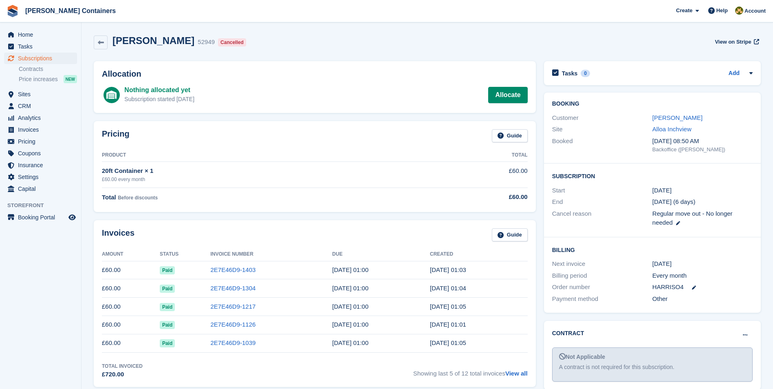 The image size is (773, 389). What do you see at coordinates (508, 95) in the screenshot?
I see `a: Allocate` at bounding box center [508, 95].